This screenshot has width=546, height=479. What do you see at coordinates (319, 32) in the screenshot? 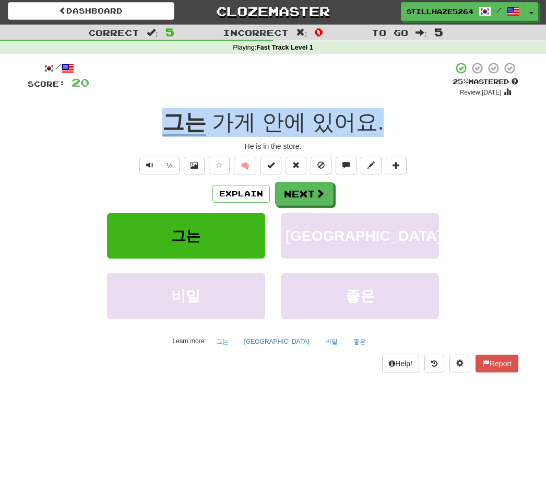
I see `span: 0` at bounding box center [319, 32].